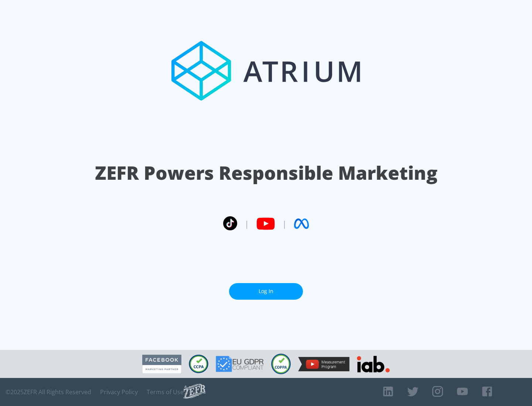  Describe the element at coordinates (324, 364) in the screenshot. I see `img: YouTube Measurement Program` at that location.